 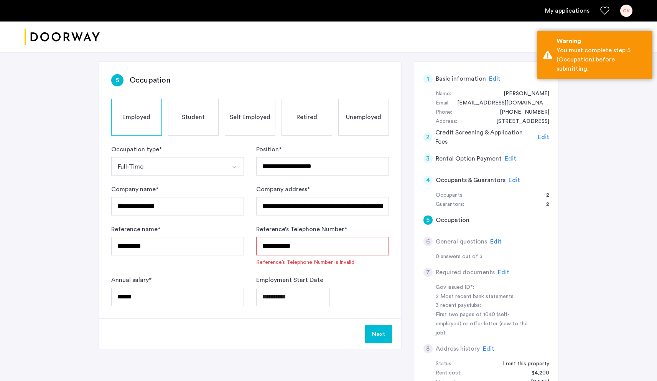 I want to click on label: Annual salary *, so click(x=131, y=280).